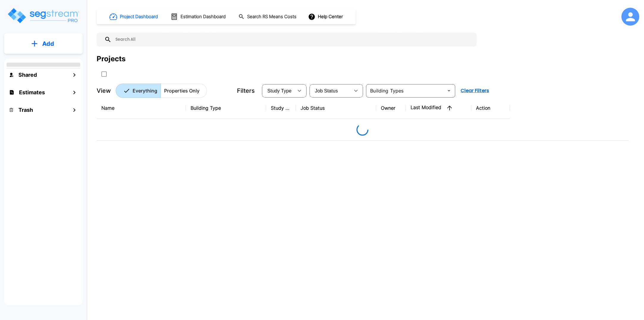  I want to click on h1: Trash, so click(25, 110).